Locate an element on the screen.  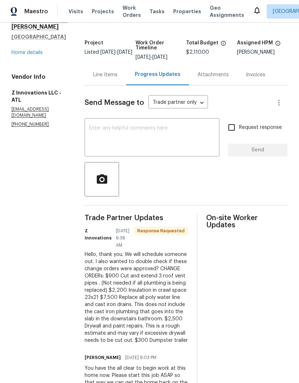
h5: Z Innovations LLC - ATL is located at coordinates (39, 96).